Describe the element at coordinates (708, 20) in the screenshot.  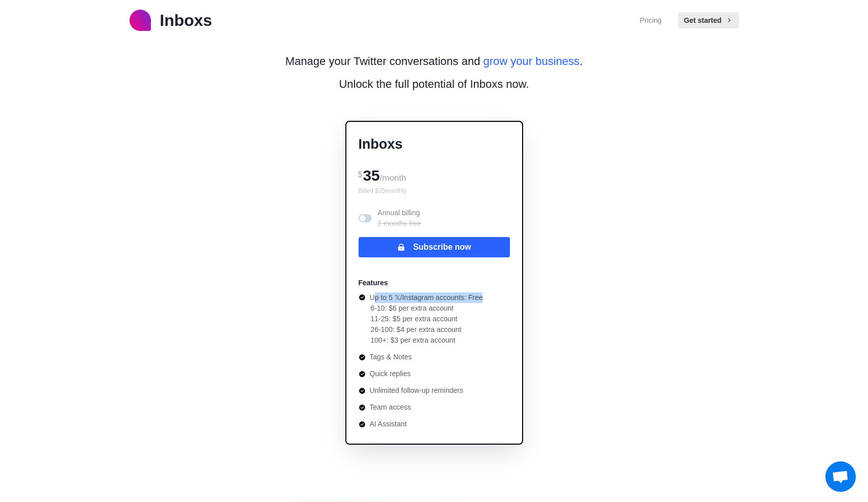
I see `button: Get started` at that location.